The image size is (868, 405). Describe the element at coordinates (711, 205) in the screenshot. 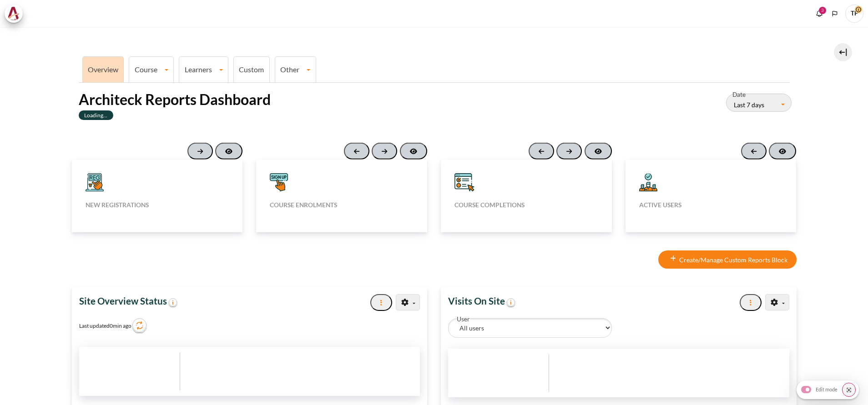

I see `h5: Active users` at that location.